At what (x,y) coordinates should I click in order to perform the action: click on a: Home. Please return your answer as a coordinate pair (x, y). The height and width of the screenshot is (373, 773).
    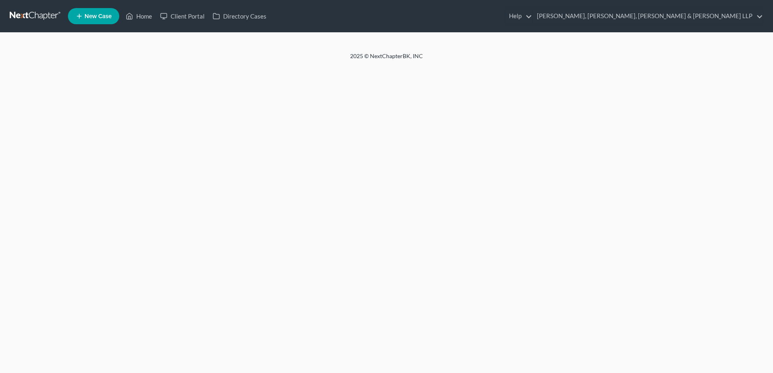
    Looking at the image, I should click on (139, 16).